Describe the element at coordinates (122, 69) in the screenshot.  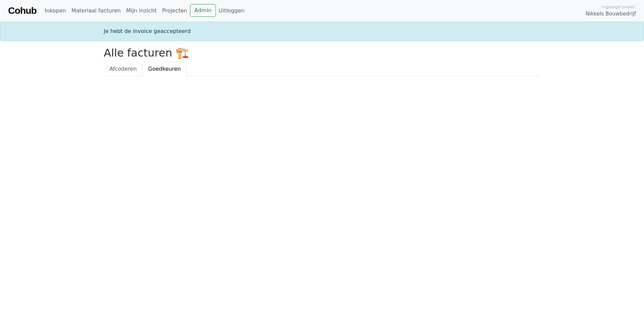
I see `span: Afcoderen` at that location.